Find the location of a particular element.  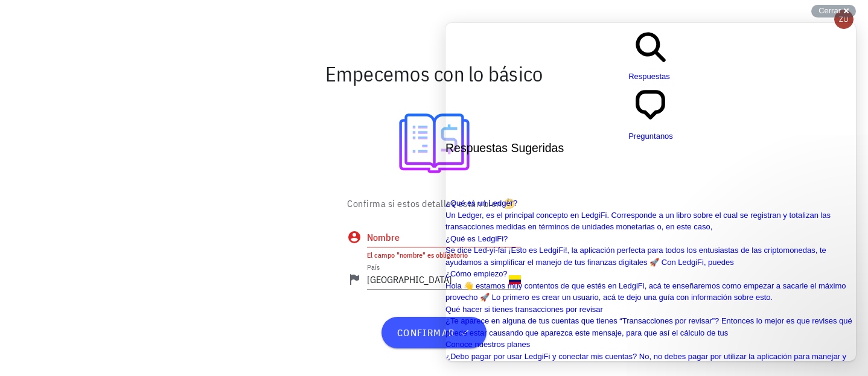

button: confirmar is located at coordinates (433, 333).